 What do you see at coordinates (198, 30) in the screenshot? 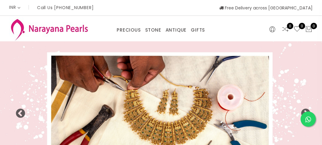
I see `a: GIFTS` at bounding box center [198, 30].